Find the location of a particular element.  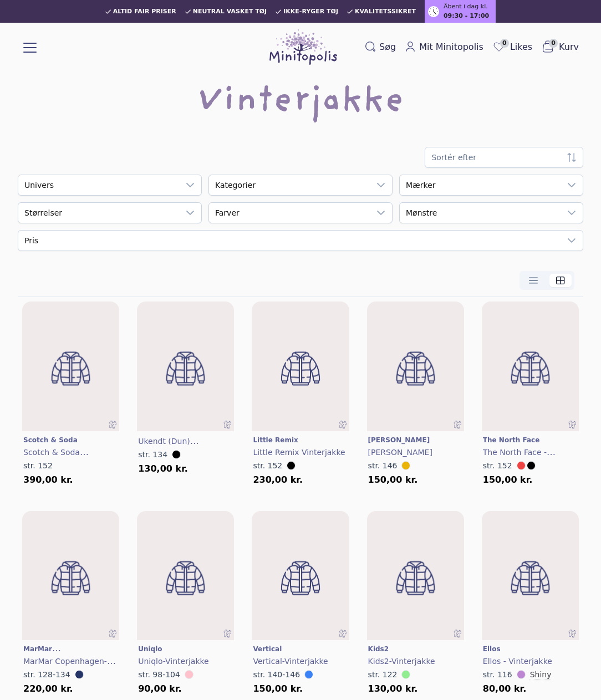

span: Neutral vasket tøj is located at coordinates (230, 12).